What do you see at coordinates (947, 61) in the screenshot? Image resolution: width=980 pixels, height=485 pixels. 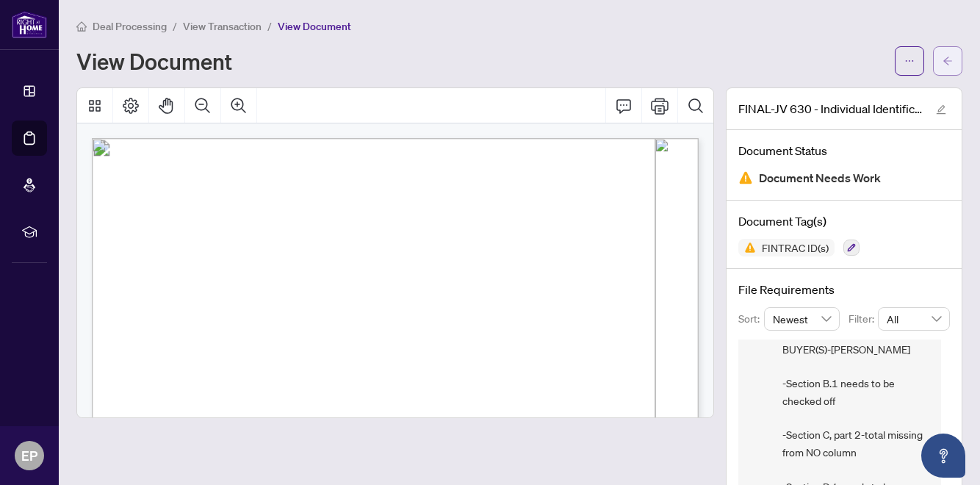 I see `span: arrow-left` at bounding box center [947, 61].